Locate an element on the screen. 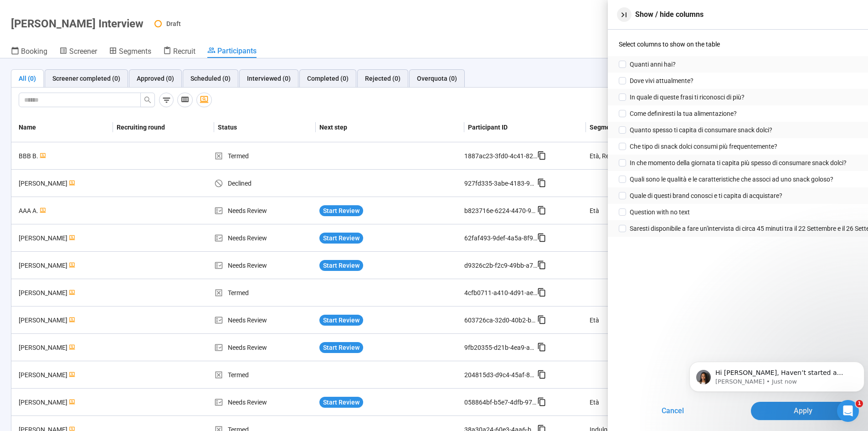 The image size is (868, 431). span: Booking is located at coordinates (34, 51).